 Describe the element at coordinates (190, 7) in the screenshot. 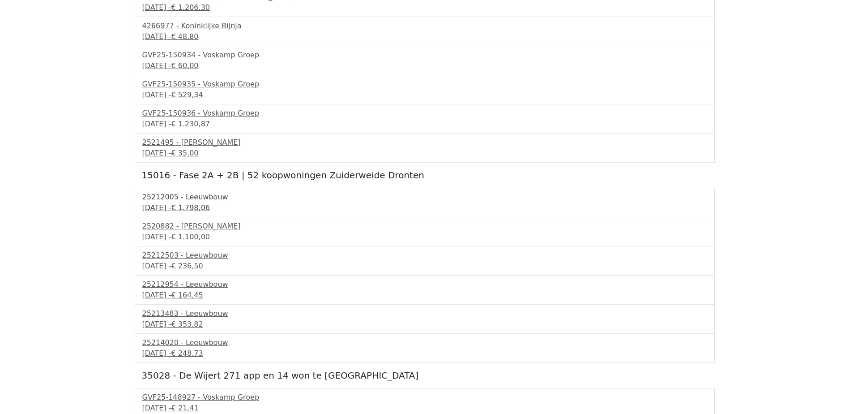

I see `span: € 1.206,30` at that location.